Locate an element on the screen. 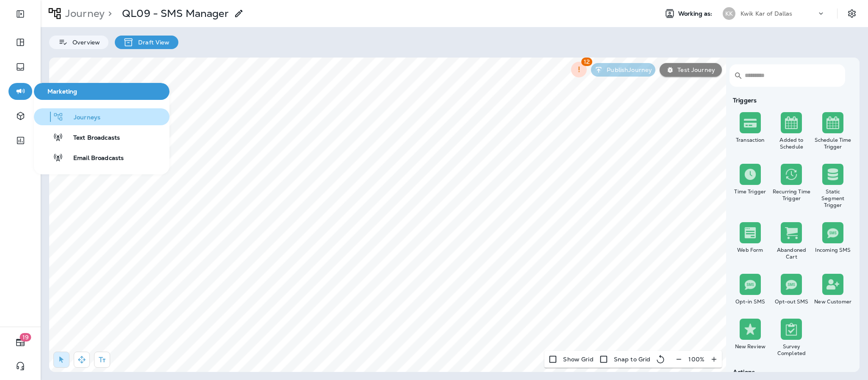 The image size is (868, 380). div: Triggers is located at coordinates (792, 100).